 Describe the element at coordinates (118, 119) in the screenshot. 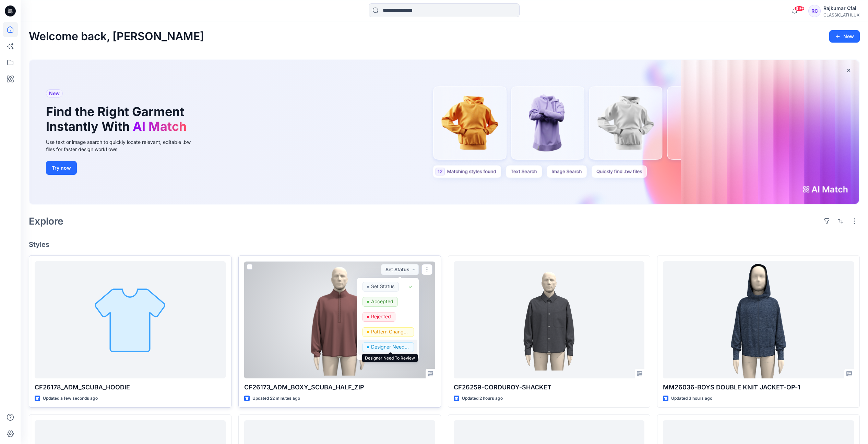

I see `h1: Find the Right Garment Instantly With` at that location.